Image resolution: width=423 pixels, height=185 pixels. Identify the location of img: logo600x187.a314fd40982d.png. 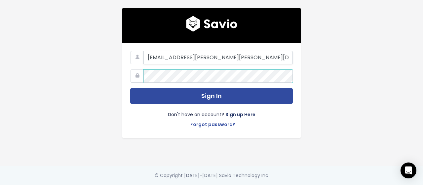
(211, 24).